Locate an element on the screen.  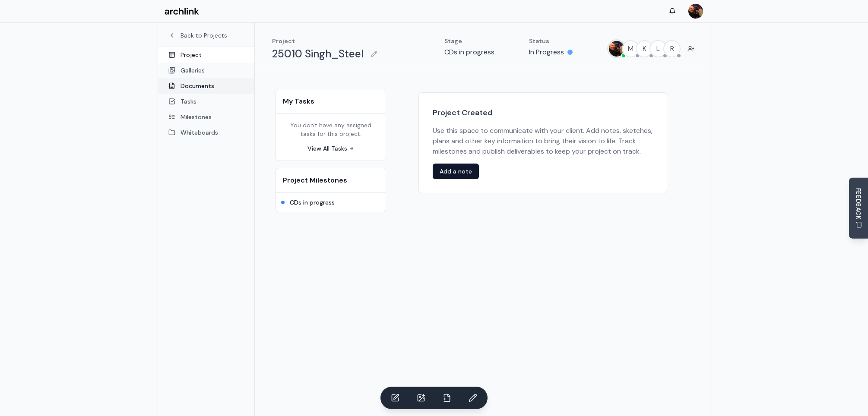
p: You don't have any assigned tasks for this project. is located at coordinates (331, 129).